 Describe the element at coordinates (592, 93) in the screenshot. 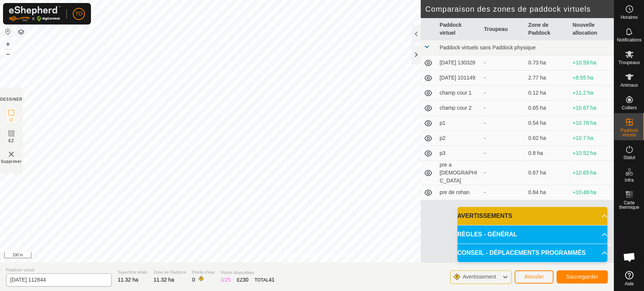

I see `td: +11.2 ha` at that location.